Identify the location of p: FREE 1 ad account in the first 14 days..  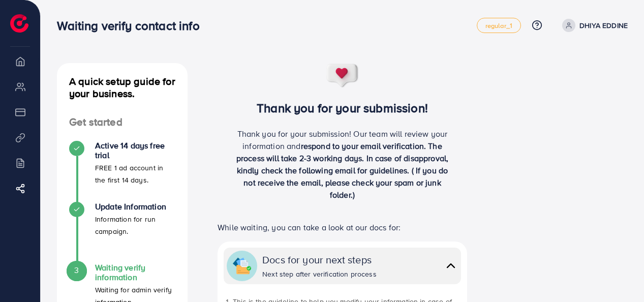
(135, 174).